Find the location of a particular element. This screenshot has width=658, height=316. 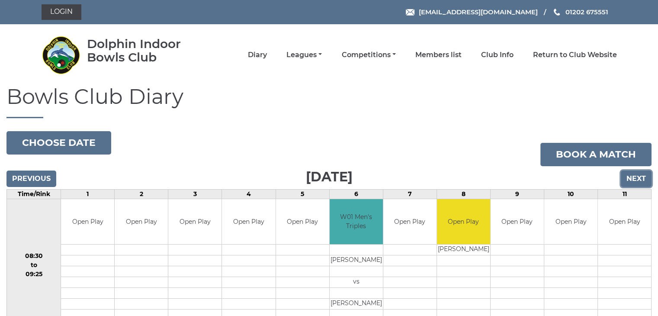

a: Phone us 01202 675551 is located at coordinates (580, 12).